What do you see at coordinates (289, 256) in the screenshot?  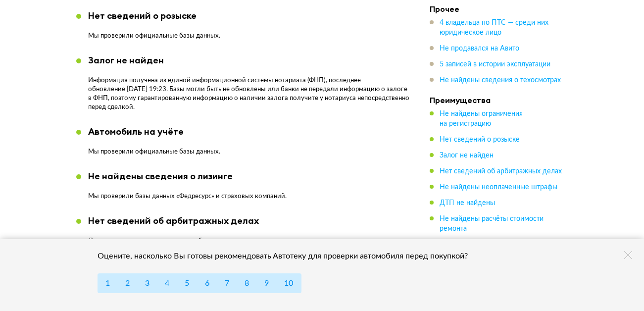 I see `div: Оцените, насколько Вы готовы рекомендовать Автотеку для проверки автомобиля перед покупкой?` at bounding box center [289, 256].